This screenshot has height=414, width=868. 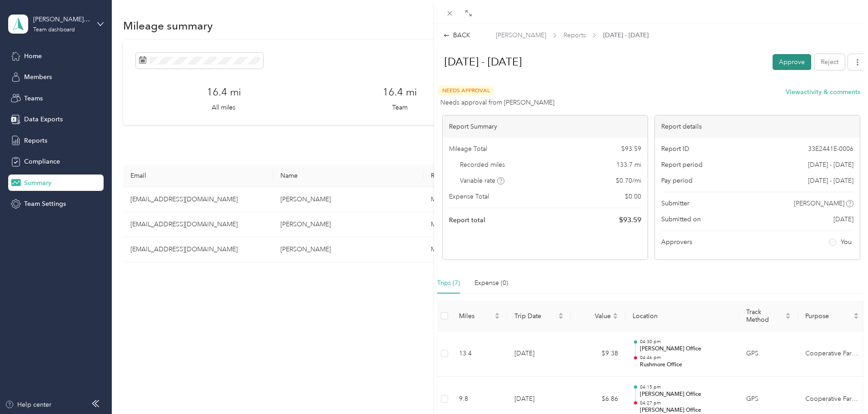 What do you see at coordinates (574, 35) in the screenshot?
I see `span: Reports` at bounding box center [574, 35].